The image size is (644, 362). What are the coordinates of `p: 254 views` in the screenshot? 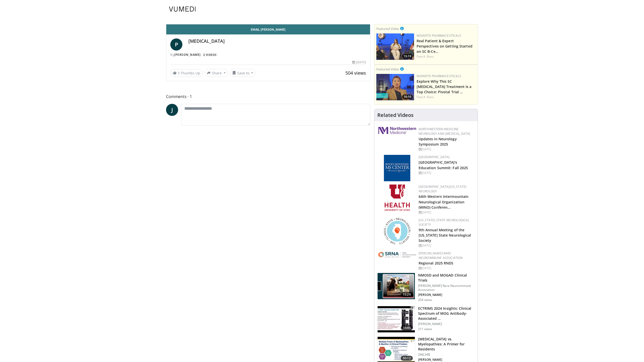 It's located at (425, 299).